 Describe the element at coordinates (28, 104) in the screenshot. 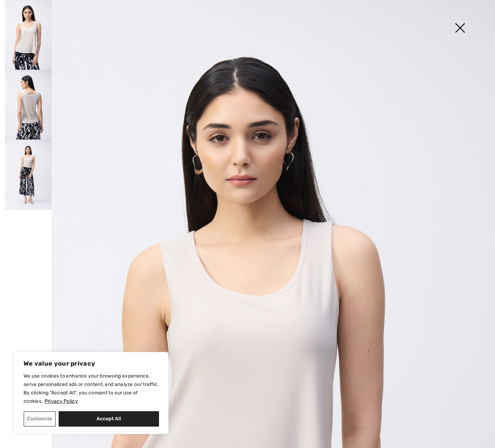

I see `img: Sleeveless Scoop Neck Pullover Style 251970. 2` at that location.